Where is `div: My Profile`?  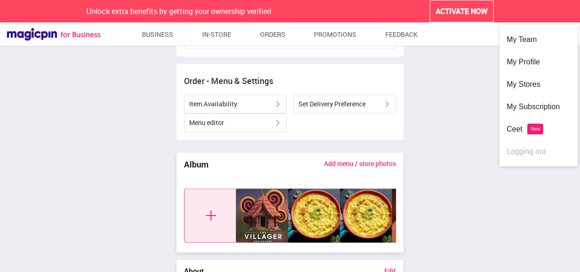 div: My Profile is located at coordinates (539, 62).